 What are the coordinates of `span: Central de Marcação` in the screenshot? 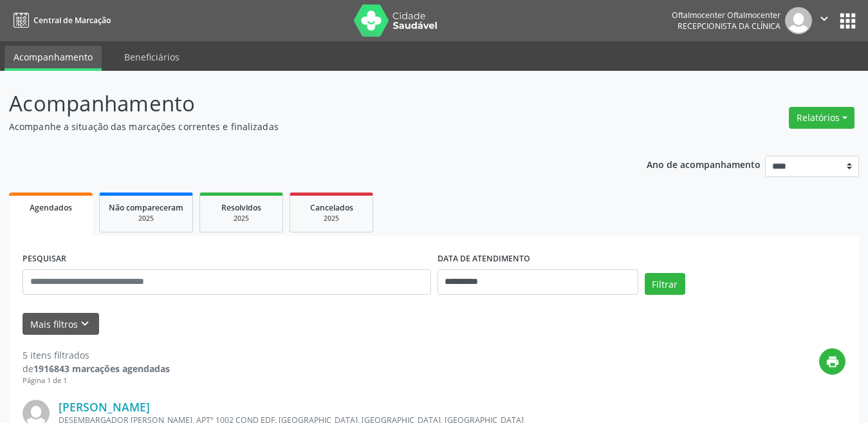 It's located at (72, 20).